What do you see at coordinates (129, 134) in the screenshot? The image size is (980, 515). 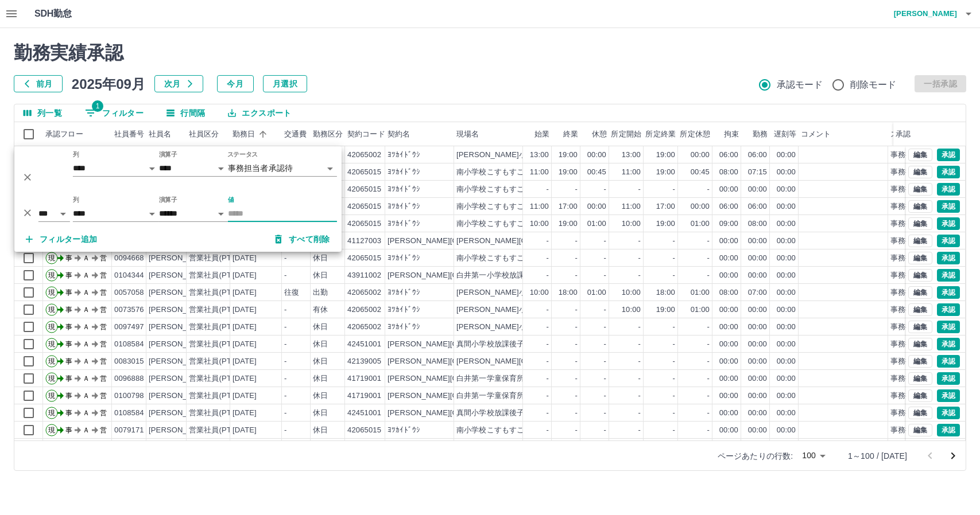 I see `div: 社員番号` at bounding box center [129, 134].